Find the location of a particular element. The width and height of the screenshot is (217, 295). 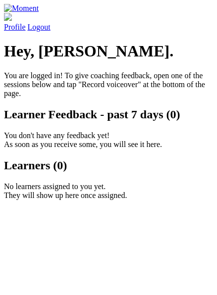

img: Moment is located at coordinates (21, 8).